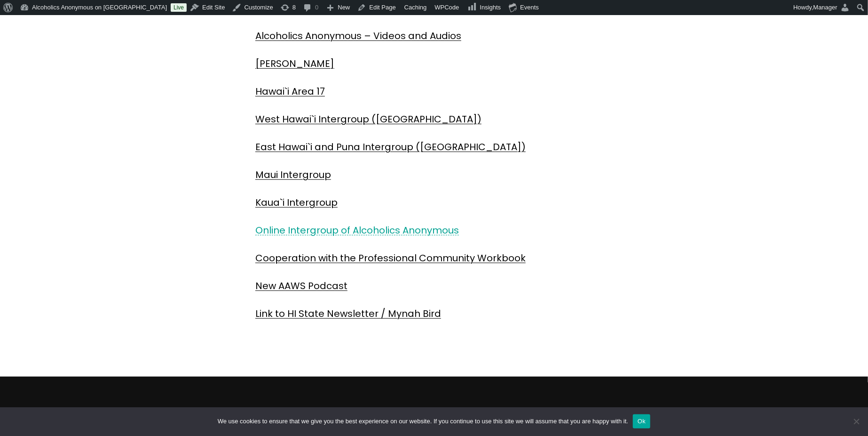  I want to click on a: Hawai`i Area 17, so click(290, 91).